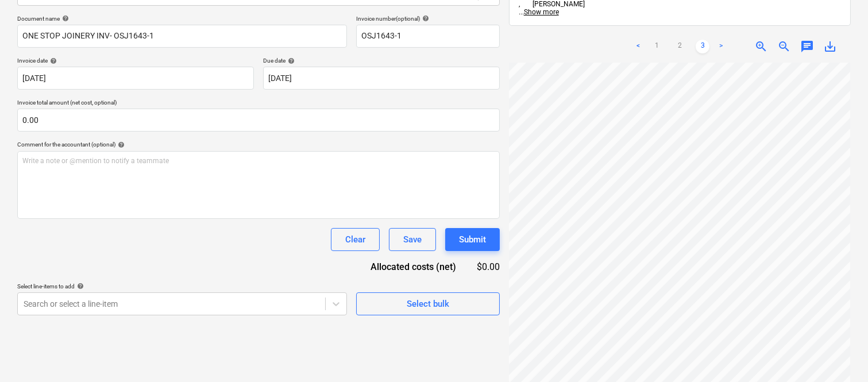 This screenshot has height=382, width=868. I want to click on button: Clear, so click(355, 240).